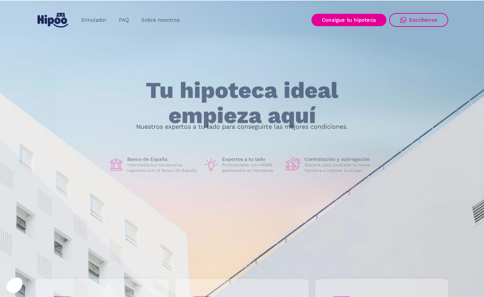  Describe the element at coordinates (163, 159) in the screenshot. I see `h1: Banco de España` at that location.